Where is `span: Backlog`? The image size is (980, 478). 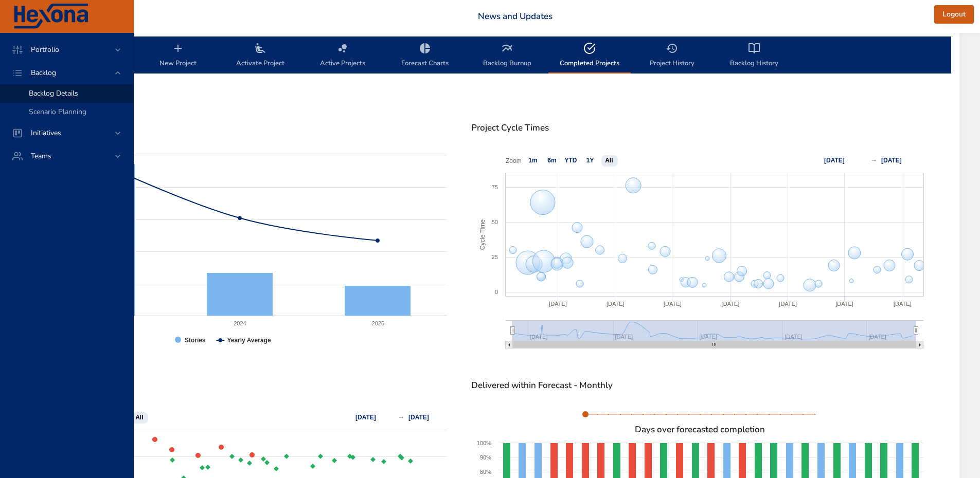 span: Backlog is located at coordinates (43, 73).